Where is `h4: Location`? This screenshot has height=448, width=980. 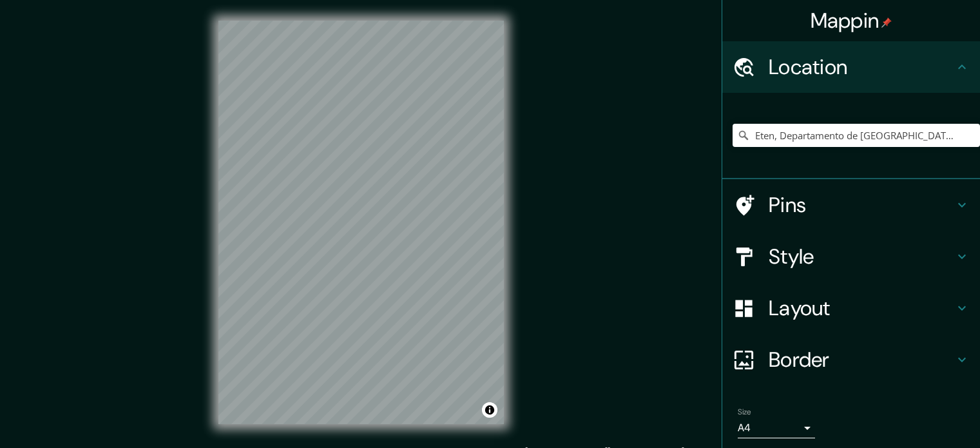
h4: Location is located at coordinates (862, 67).